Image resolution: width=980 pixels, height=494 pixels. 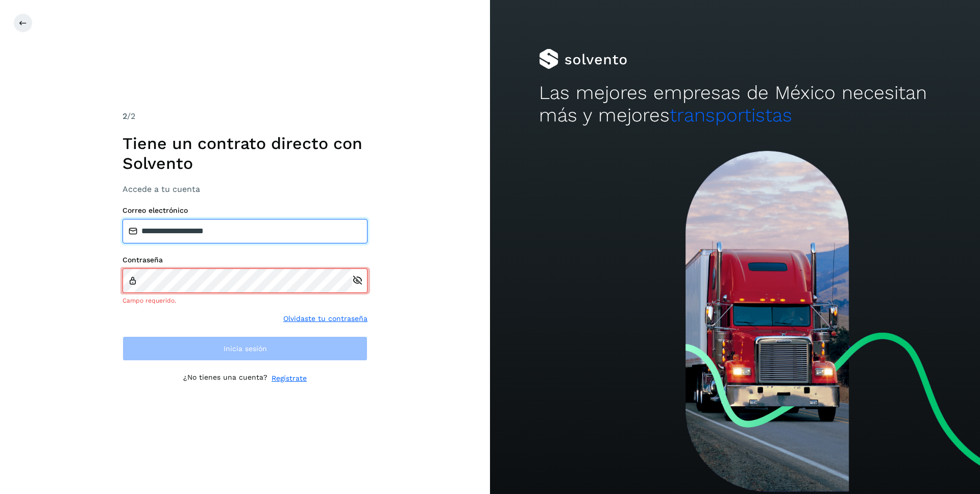 What do you see at coordinates (225, 379) in the screenshot?
I see `p: ¿No tienes una cuenta?` at bounding box center [225, 379].